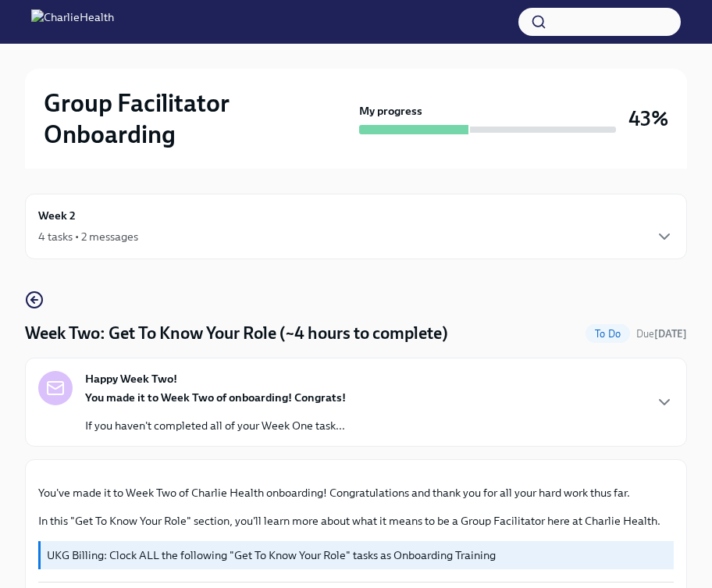 The width and height of the screenshot is (712, 588). What do you see at coordinates (57, 215) in the screenshot?
I see `h6: Week 2` at bounding box center [57, 215].